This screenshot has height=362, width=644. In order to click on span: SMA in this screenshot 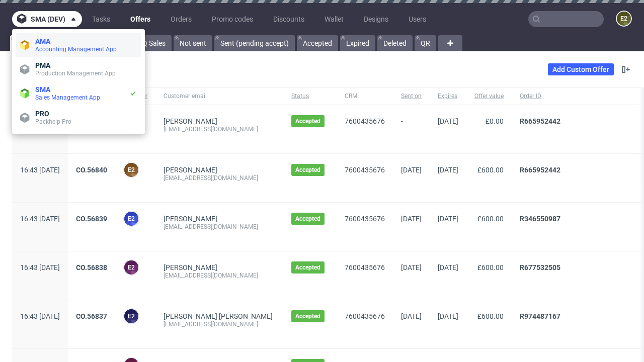, I will do `click(43, 90)`.